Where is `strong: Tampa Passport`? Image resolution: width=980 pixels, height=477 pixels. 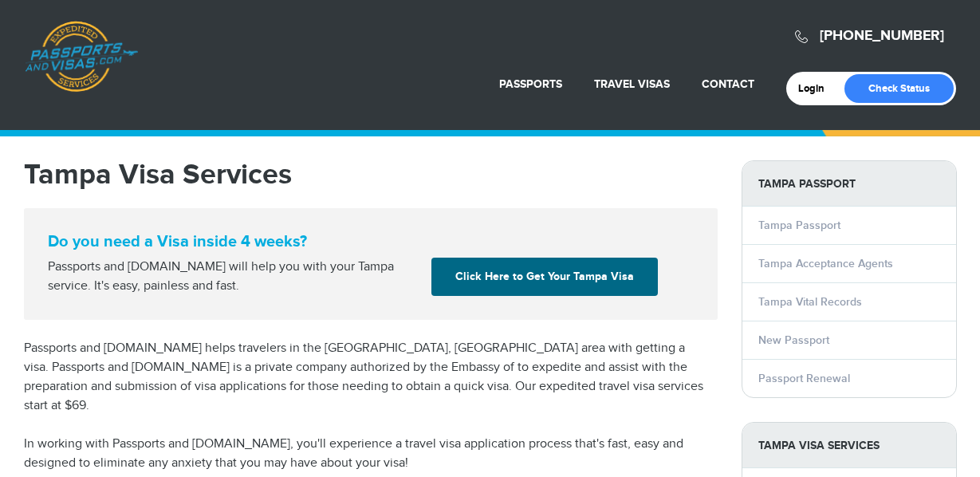
strong: Tampa Passport is located at coordinates (849, 184).